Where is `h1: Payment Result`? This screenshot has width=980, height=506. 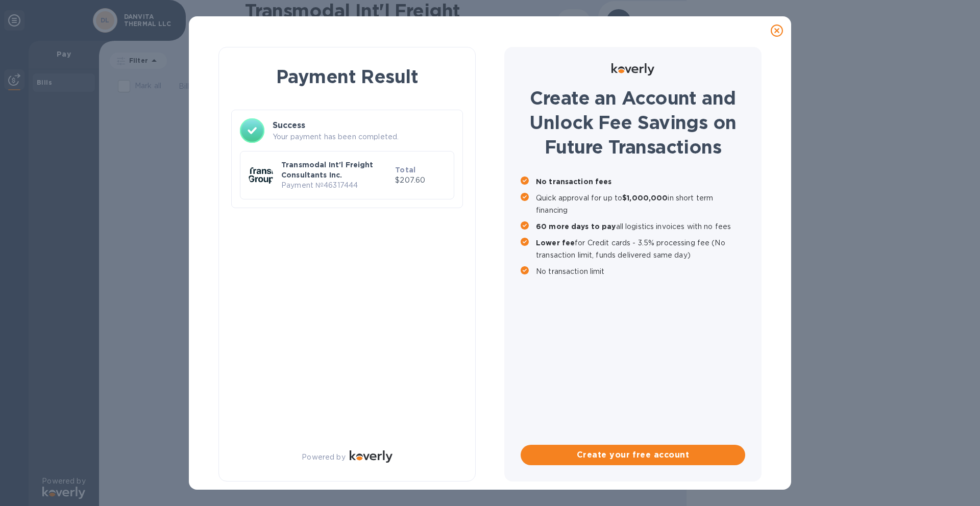
h1: Payment Result is located at coordinates (347, 77).